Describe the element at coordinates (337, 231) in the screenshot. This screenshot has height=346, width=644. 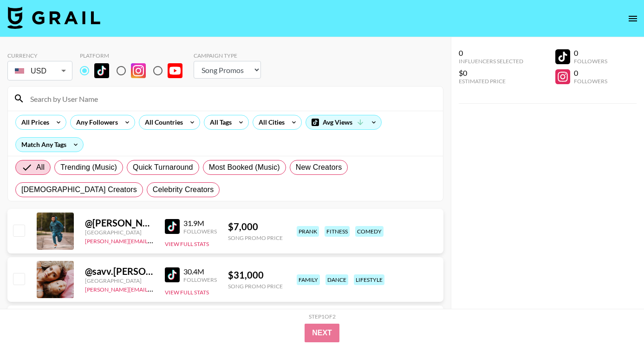
I see `div: fitness` at that location.